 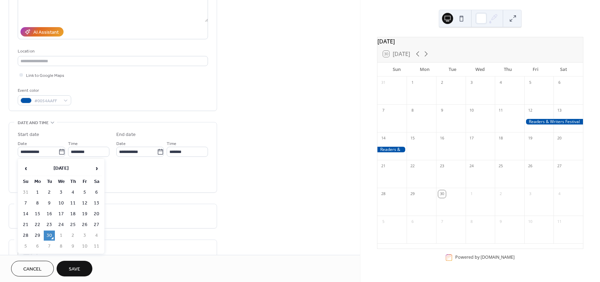 I want to click on td: 24, so click(x=61, y=224).